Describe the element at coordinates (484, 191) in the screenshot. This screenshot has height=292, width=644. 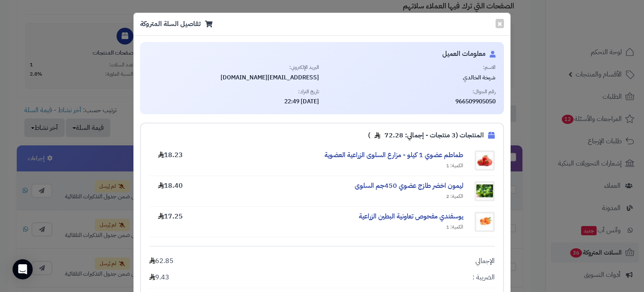
I see `img: ليمون اخضر طازج عضوي 450جم السلوى` at that location.